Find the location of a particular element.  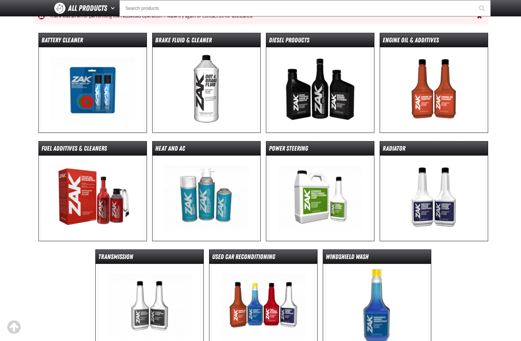

a: Power Steering is located at coordinates (320, 191).